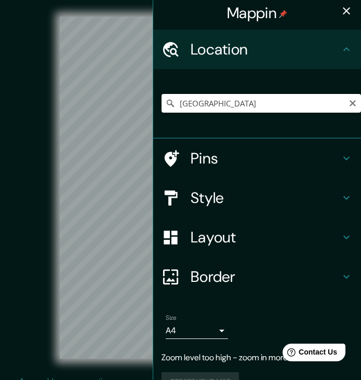 This screenshot has width=361, height=380. Describe the element at coordinates (265, 198) in the screenshot. I see `h4: Style` at that location.